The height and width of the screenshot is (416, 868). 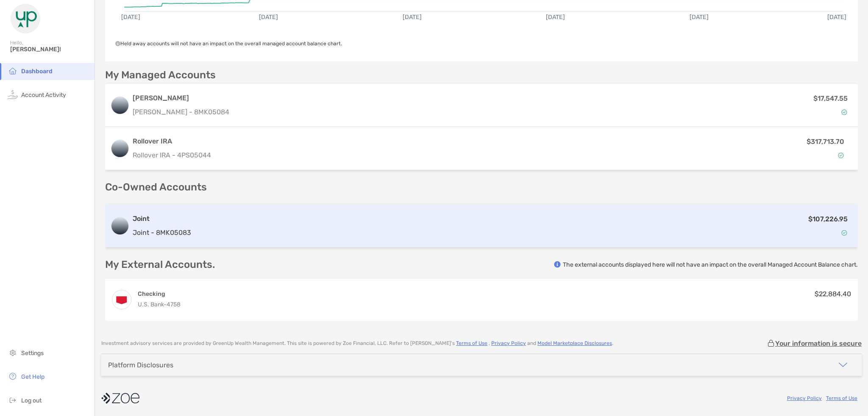 I want to click on span: U.S. Bank -, so click(x=152, y=304).